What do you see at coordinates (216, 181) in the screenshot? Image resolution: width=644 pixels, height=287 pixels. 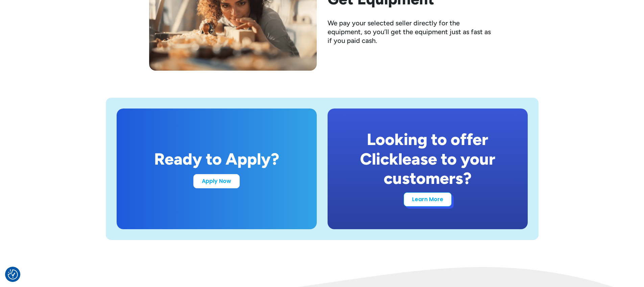 I see `a: Apply Now` at bounding box center [216, 181].